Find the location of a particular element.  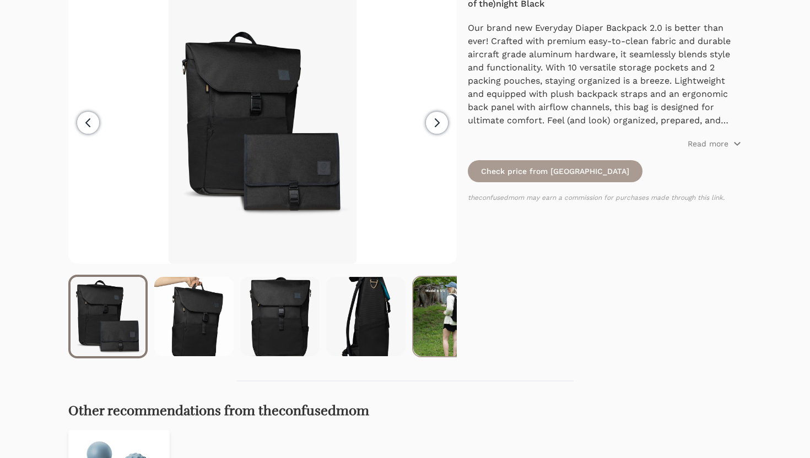

button: Read more is located at coordinates (714, 144).